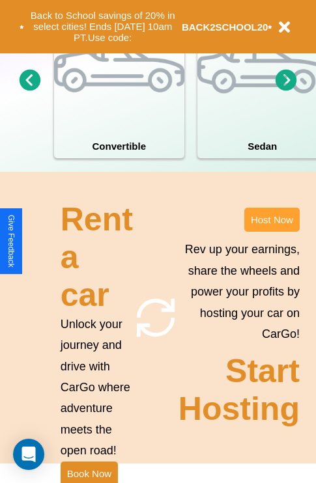  Describe the element at coordinates (96, 387) in the screenshot. I see `p: Unlock your journey and drive with CarGo where adventure meets the open road!` at that location.